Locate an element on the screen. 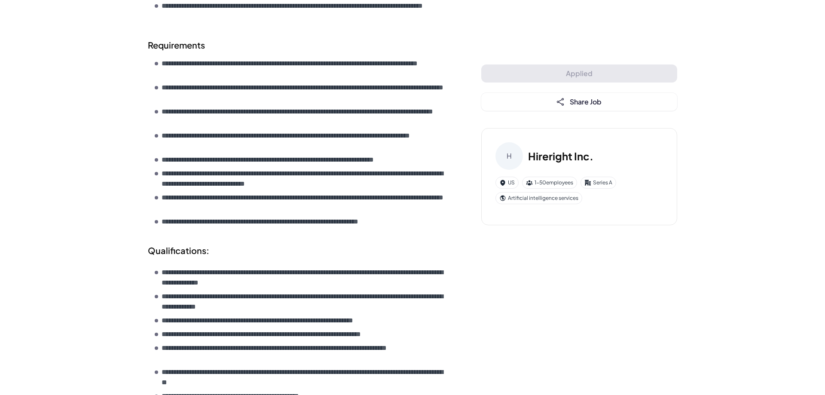 The image size is (825, 395). div: H is located at coordinates (509, 156).